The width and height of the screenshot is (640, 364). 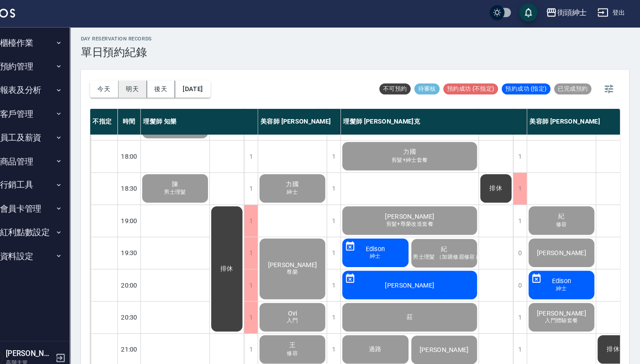 What do you see at coordinates (304, 305) in the screenshot?
I see `span: Ovi` at bounding box center [304, 305].